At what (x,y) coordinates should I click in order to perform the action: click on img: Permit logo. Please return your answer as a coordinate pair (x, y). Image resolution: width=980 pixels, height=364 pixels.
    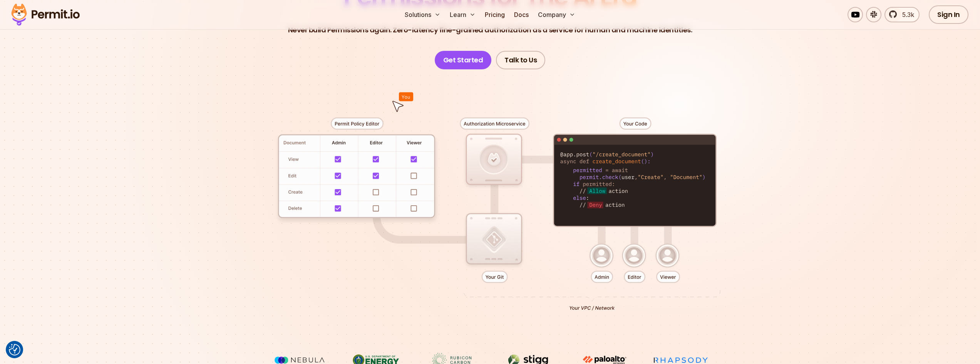
    Looking at the image, I should click on (45, 15).